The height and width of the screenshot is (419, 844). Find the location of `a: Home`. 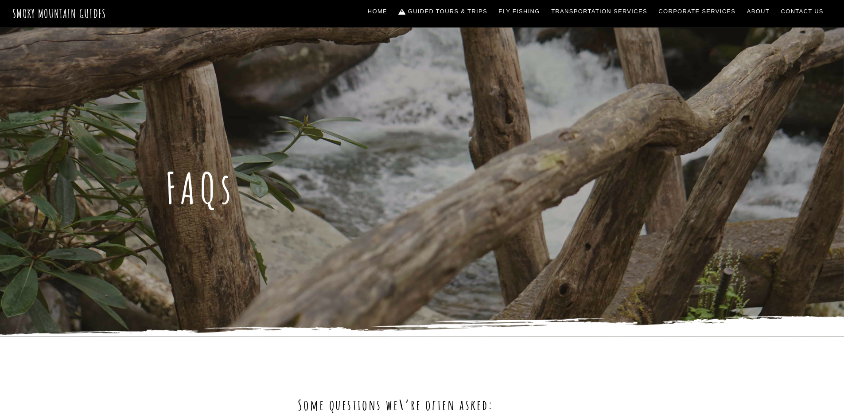

a: Home is located at coordinates (377, 12).